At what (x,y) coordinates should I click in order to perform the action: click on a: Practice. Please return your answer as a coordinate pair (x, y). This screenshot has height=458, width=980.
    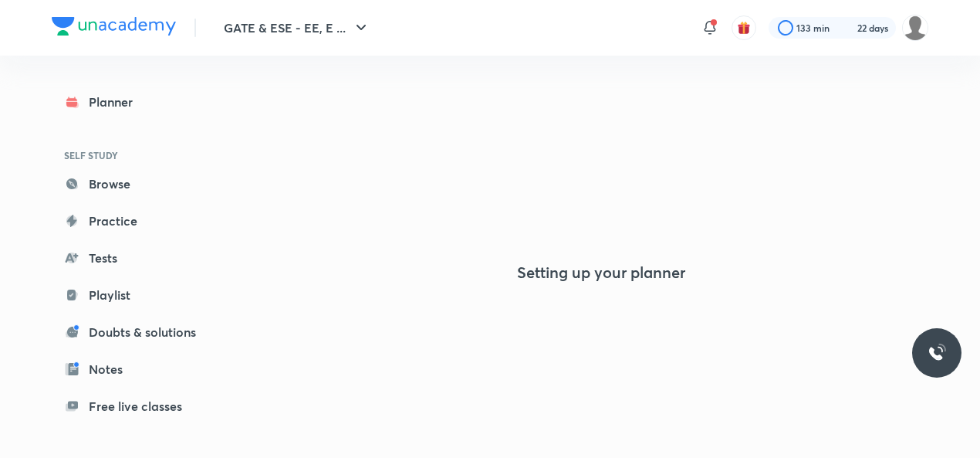
    Looking at the image, I should click on (141, 221).